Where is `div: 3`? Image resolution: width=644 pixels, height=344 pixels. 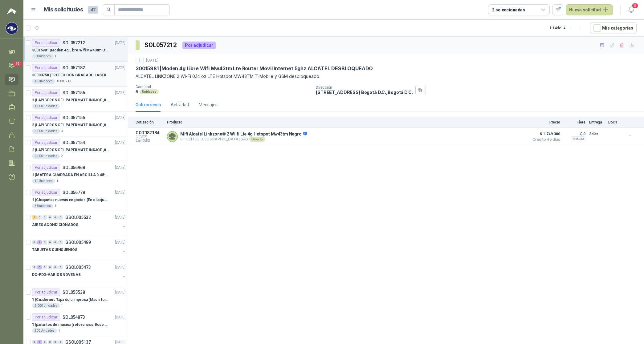 div: 3 is located at coordinates (39, 267).